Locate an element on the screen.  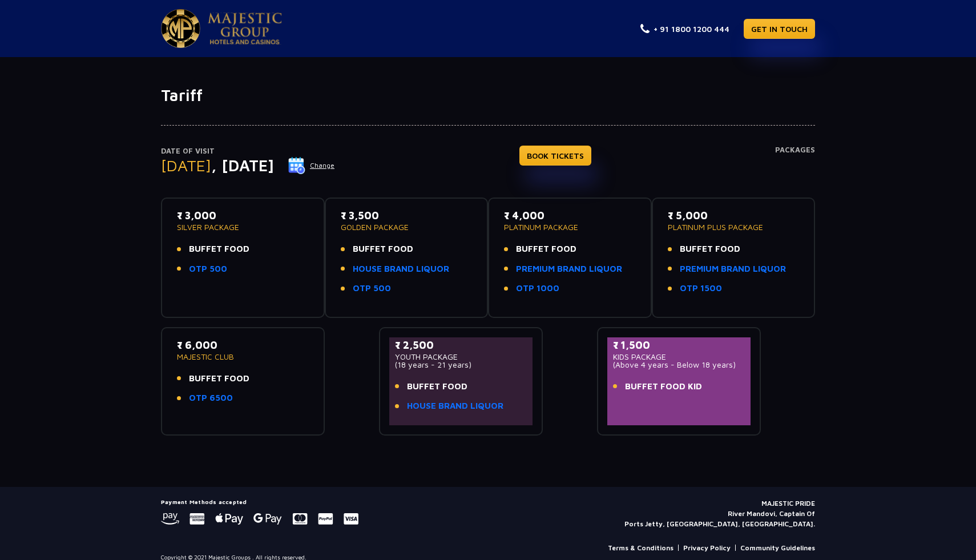
p: ₹ 2,500 is located at coordinates (461, 345).